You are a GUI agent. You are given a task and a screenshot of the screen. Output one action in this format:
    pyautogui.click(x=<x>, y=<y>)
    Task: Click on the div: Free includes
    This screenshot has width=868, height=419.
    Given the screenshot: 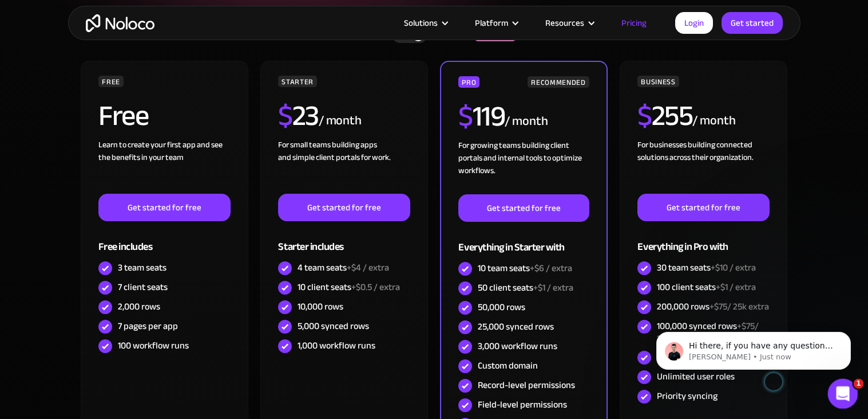 What is the action you would take?
    pyautogui.click(x=165, y=239)
    